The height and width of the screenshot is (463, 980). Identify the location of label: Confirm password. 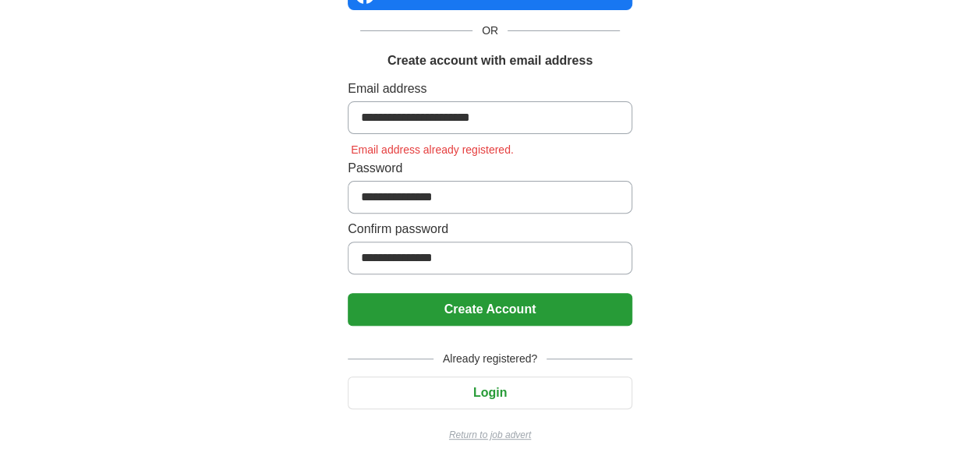
(490, 229).